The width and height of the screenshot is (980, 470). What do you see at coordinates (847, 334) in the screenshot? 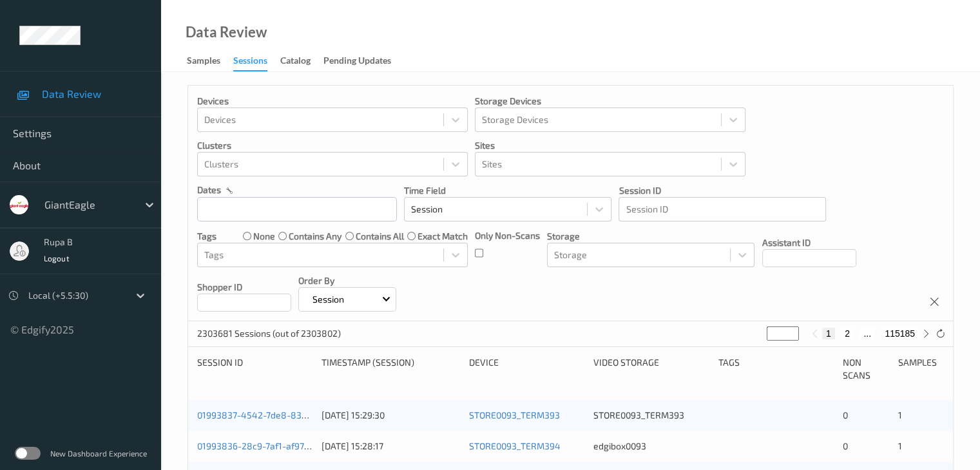
I see `button: 2` at bounding box center [847, 334].